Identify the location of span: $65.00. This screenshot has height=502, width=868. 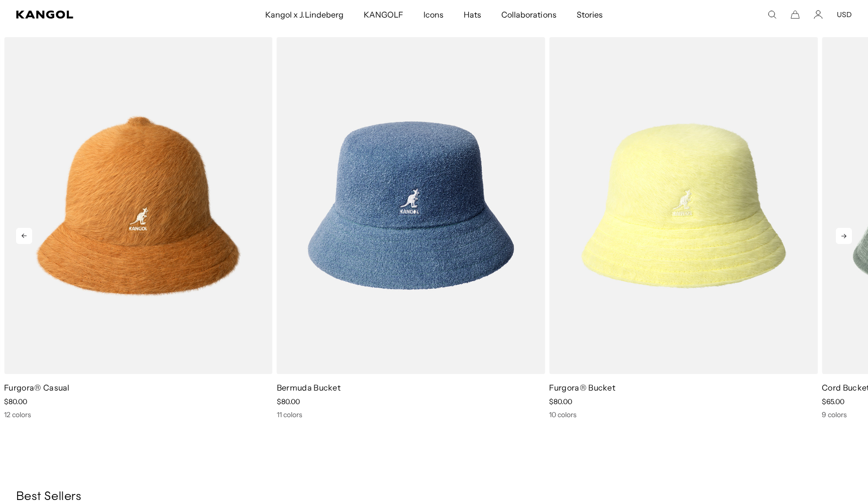
(833, 402).